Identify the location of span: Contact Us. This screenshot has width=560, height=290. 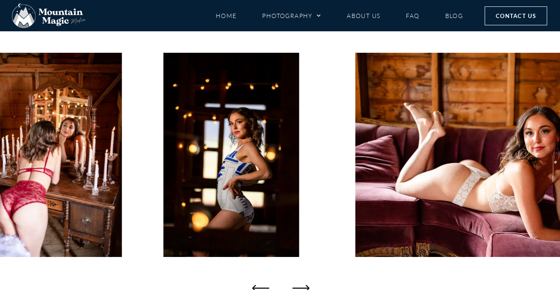
(516, 16).